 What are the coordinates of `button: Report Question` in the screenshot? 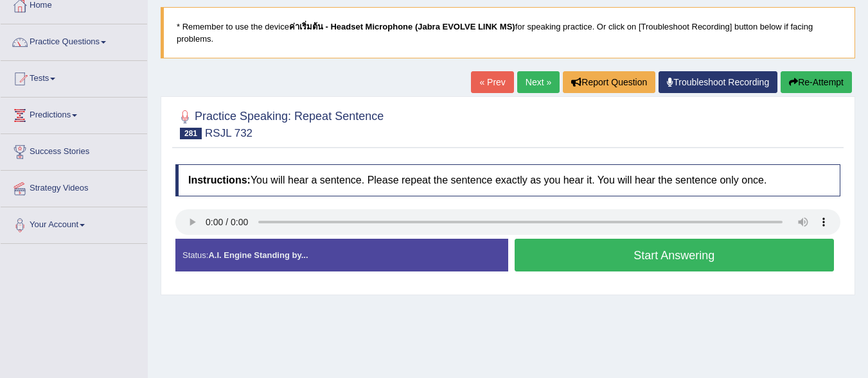 It's located at (609, 82).